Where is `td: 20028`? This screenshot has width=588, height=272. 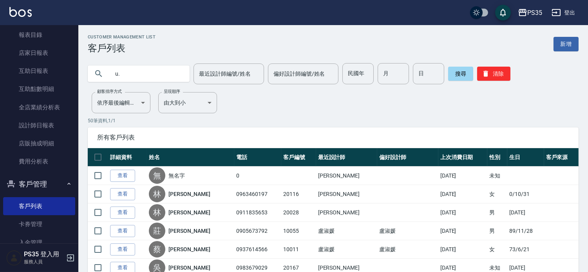 td: 20028 is located at coordinates (299, 212).